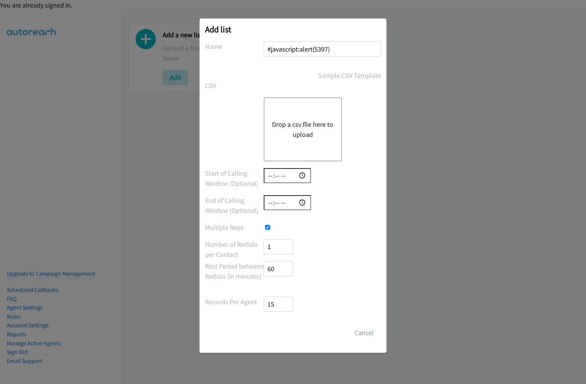 This screenshot has height=384, width=586. I want to click on h2: Add list, so click(293, 29).